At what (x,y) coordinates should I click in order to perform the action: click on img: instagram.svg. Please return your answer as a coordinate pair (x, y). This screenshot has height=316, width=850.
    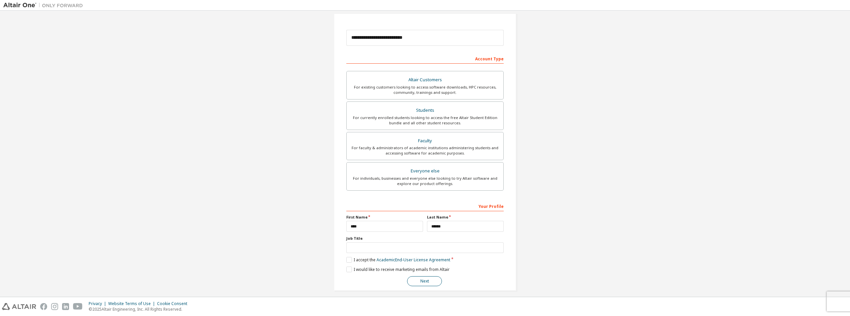
    Looking at the image, I should click on (54, 307).